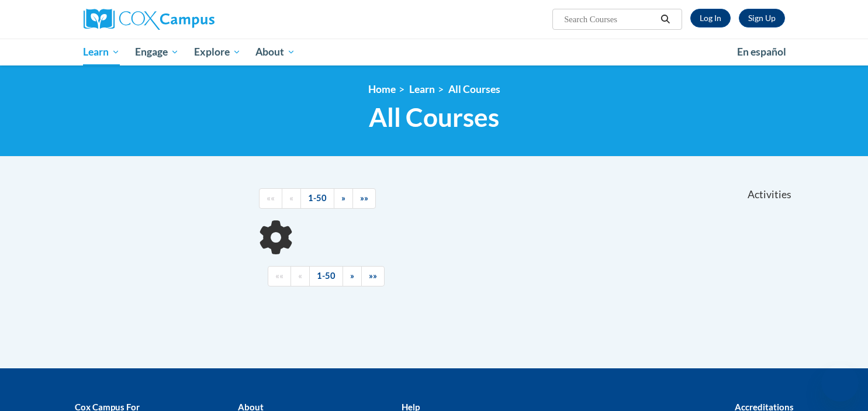 This screenshot has height=411, width=868. Describe the element at coordinates (434, 52) in the screenshot. I see `div: Main menu` at that location.